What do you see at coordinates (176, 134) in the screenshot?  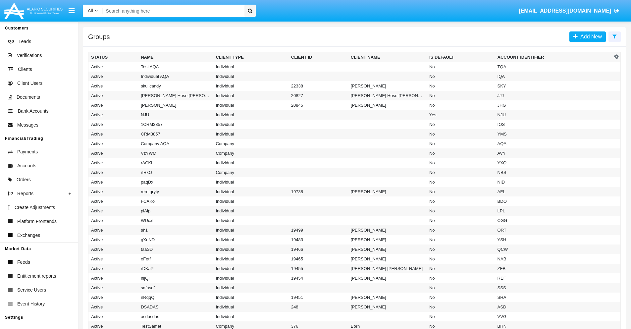 I see `td: CRM3857` at bounding box center [176, 134].